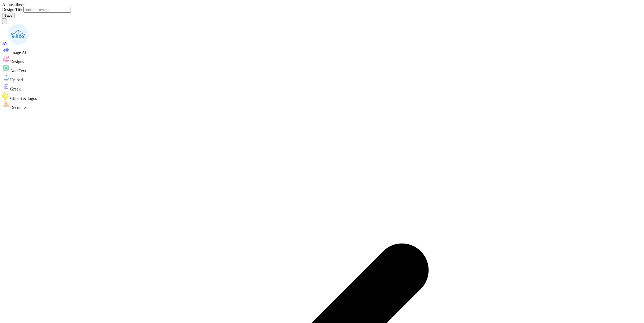 This screenshot has height=323, width=644. I want to click on img: Aargy Velasco, so click(19, 35).